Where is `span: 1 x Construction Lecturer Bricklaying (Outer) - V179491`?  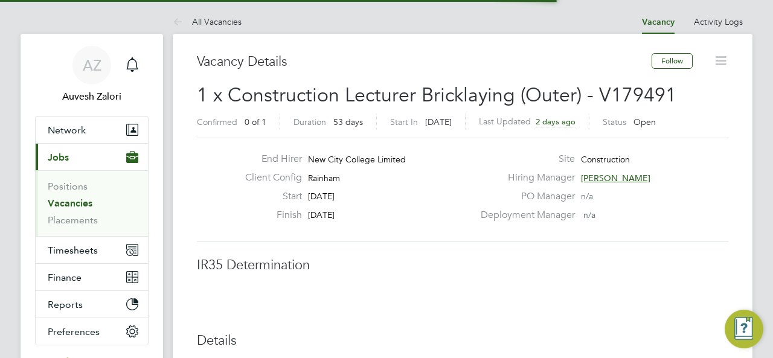
span: 1 x Construction Lecturer Bricklaying (Outer) - V179491 is located at coordinates (437, 95).